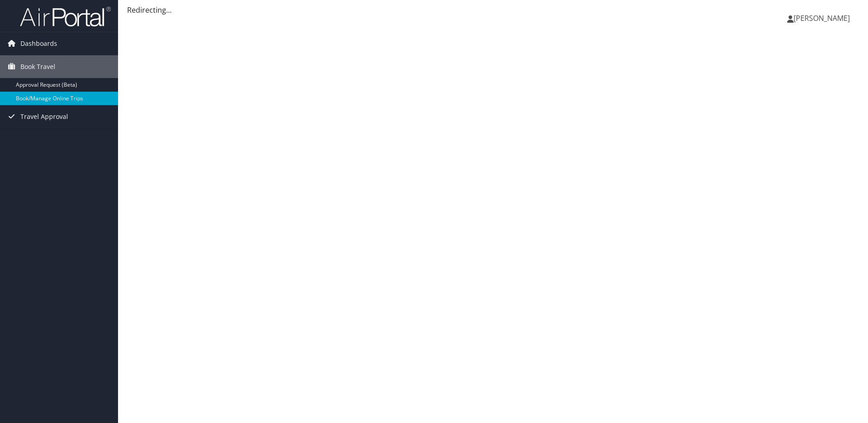  I want to click on div: Redirecting..., so click(493, 10).